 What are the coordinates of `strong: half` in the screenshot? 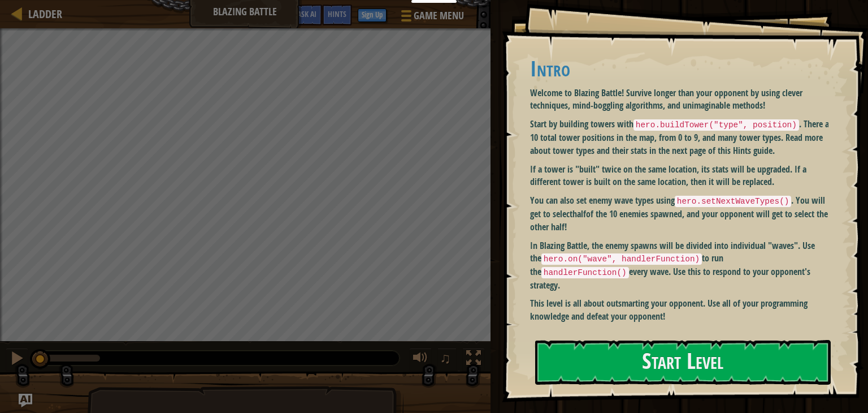 It's located at (579, 214).